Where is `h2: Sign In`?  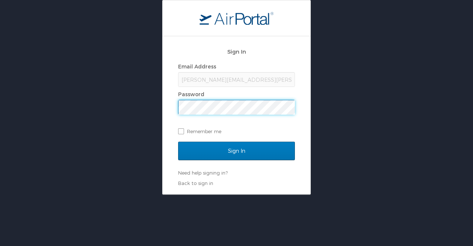
h2: Sign In is located at coordinates (236, 51).